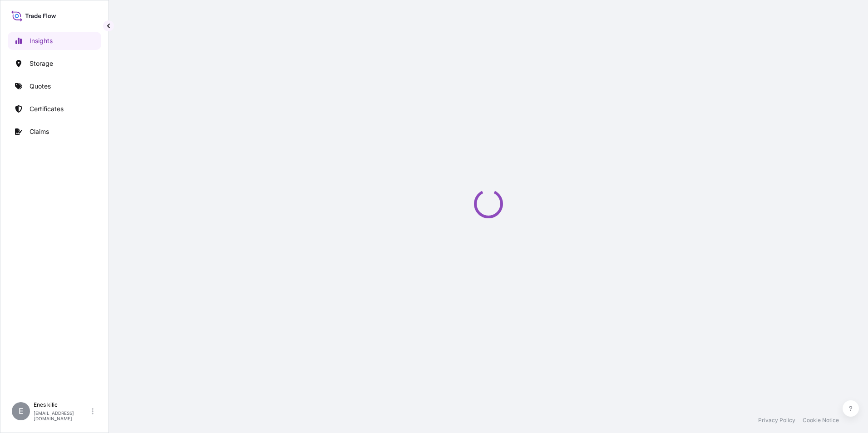 The width and height of the screenshot is (868, 433). What do you see at coordinates (55, 64) in the screenshot?
I see `a: Storage` at bounding box center [55, 64].